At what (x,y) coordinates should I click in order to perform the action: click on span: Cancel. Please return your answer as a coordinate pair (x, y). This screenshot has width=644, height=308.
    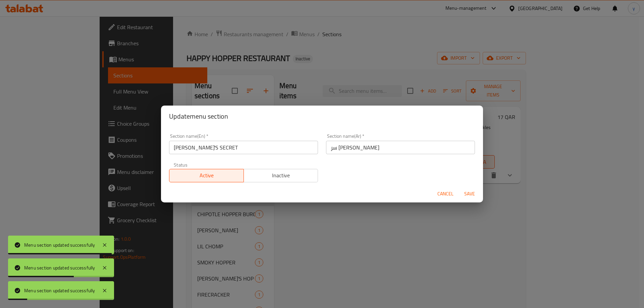
    Looking at the image, I should click on (446, 194).